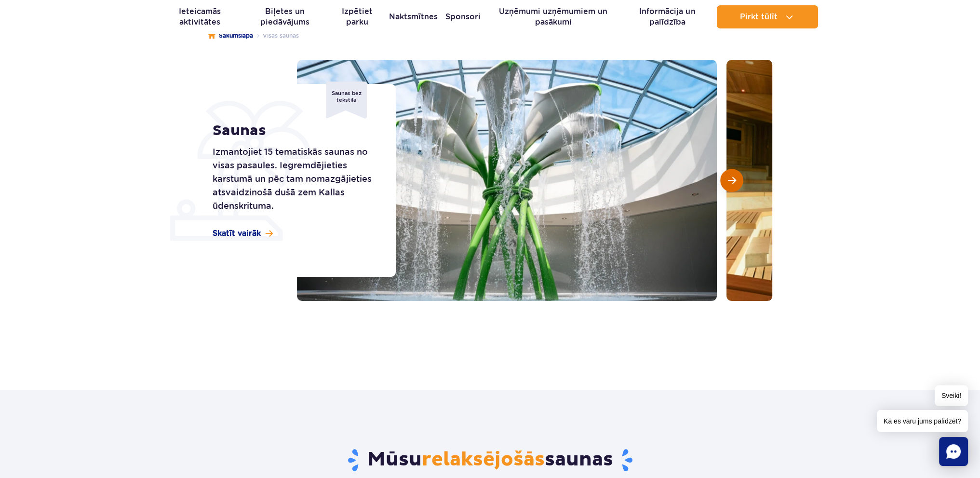 This screenshot has width=980, height=478. What do you see at coordinates (357, 17) in the screenshot?
I see `font: Izpētiet parku` at bounding box center [357, 17].